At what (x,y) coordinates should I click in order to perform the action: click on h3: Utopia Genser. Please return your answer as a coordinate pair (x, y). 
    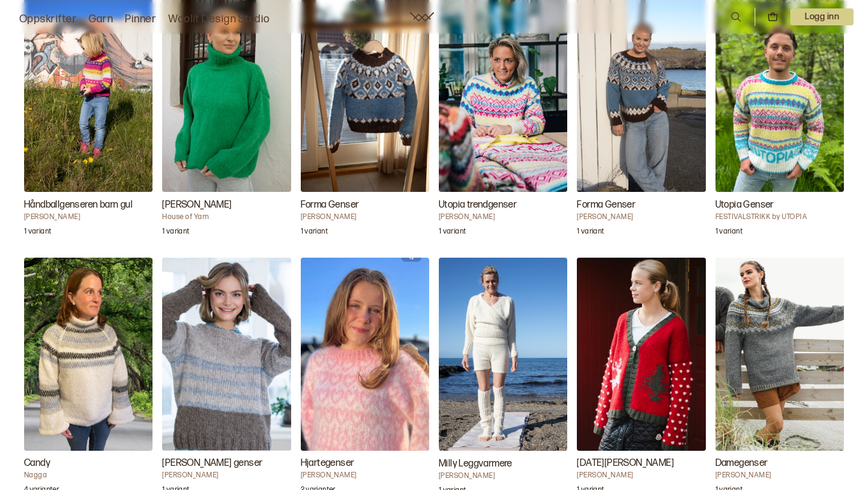
    Looking at the image, I should click on (780, 205).